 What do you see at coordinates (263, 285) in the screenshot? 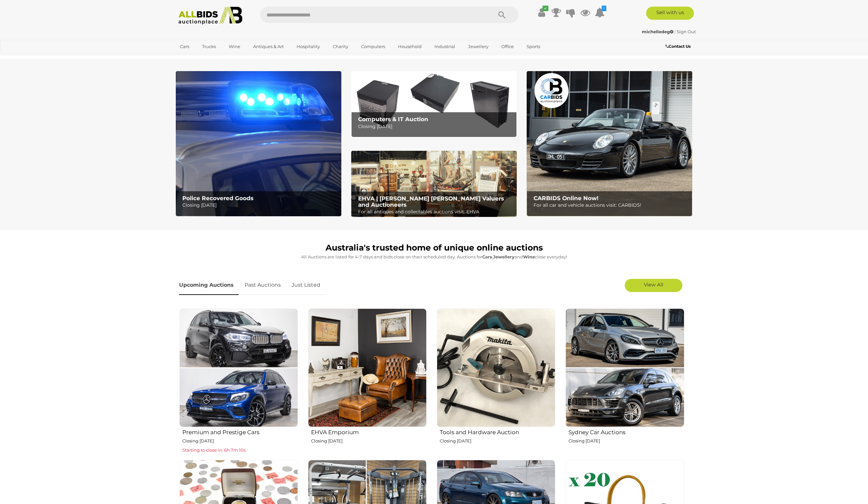
I see `a: Past Auctions` at bounding box center [263, 285].